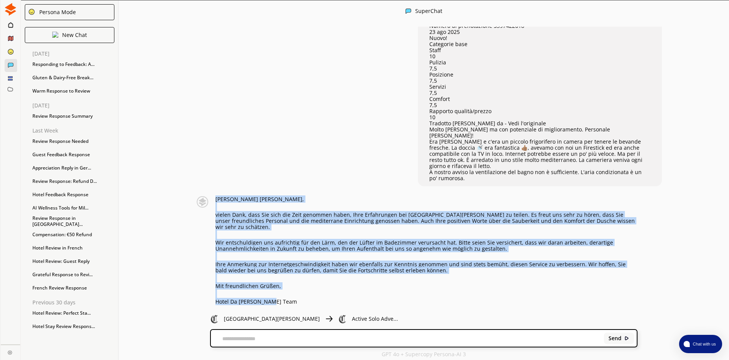 Image resolution: width=729 pixels, height=360 pixels. What do you see at coordinates (540, 175) in the screenshot?
I see `p: A nostro avviso la ventilazione del bagno non è sufficiente. L'aria condizionata è un po' rumorosa.` at bounding box center [540, 175].